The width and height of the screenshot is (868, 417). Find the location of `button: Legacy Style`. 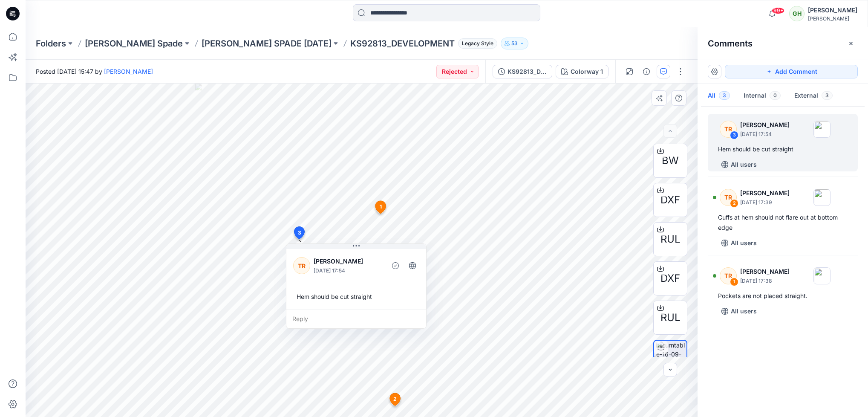

button: Legacy Style is located at coordinates (476, 44).